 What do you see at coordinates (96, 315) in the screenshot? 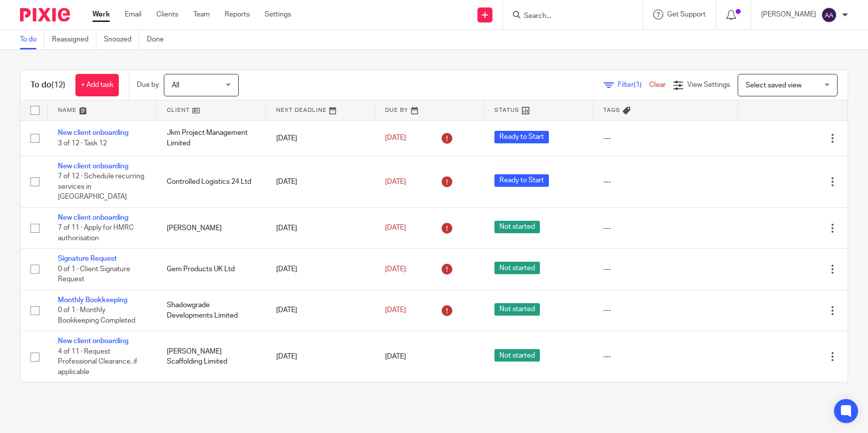
I see `span: 0 of 1 · Monthly Bookkeeping Completed` at bounding box center [96, 315].